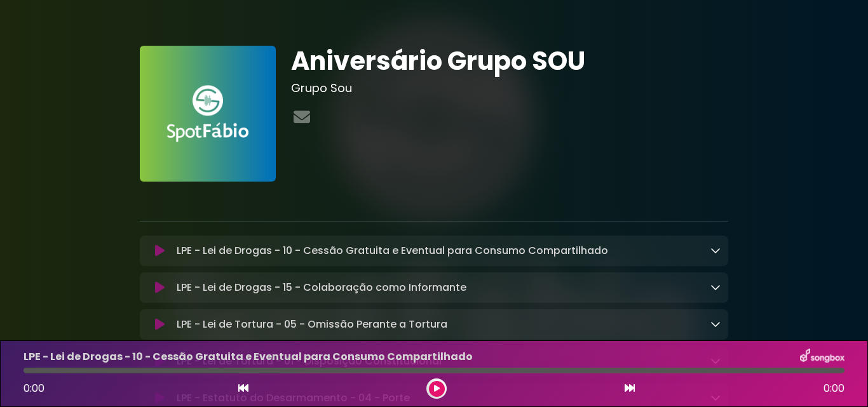 This screenshot has height=407, width=868. What do you see at coordinates (208, 114) in the screenshot?
I see `img: FAnVhLgaRSStWruMDZa6` at bounding box center [208, 114].